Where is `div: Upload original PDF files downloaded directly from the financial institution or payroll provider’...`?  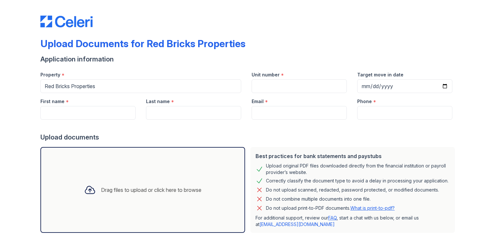 div: Upload original PDF files downloaded directly from the financial institution or payroll provider’... is located at coordinates (358, 169).